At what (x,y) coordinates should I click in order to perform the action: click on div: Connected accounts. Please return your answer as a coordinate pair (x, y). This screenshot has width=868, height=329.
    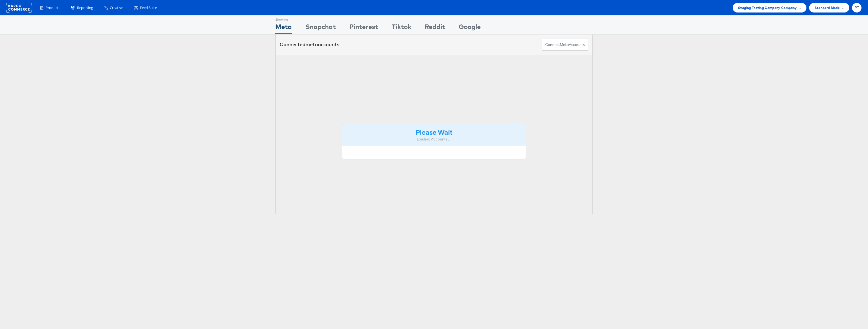
    Looking at the image, I should click on (310, 44).